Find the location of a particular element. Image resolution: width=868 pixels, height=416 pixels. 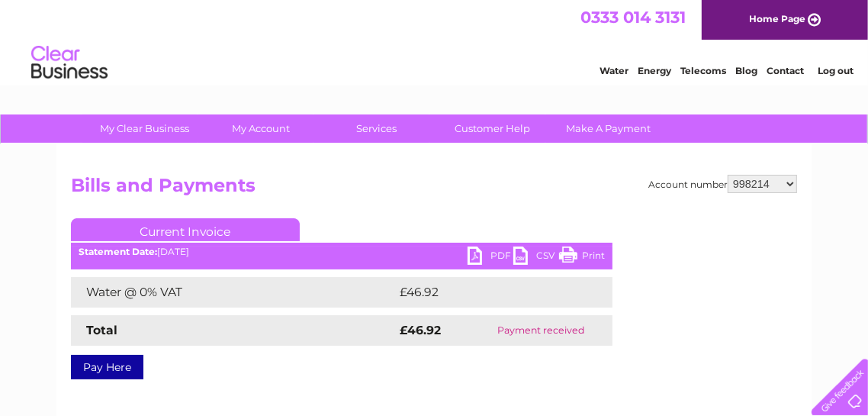

a: Print is located at coordinates (582, 257).